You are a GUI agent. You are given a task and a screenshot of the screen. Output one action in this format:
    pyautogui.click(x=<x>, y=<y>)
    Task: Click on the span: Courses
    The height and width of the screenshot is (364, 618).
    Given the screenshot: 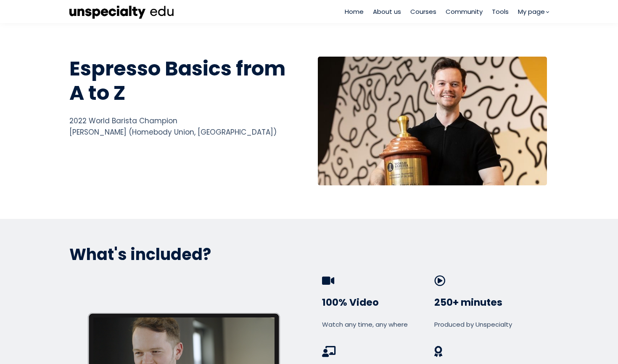 What is the action you would take?
    pyautogui.click(x=423, y=12)
    